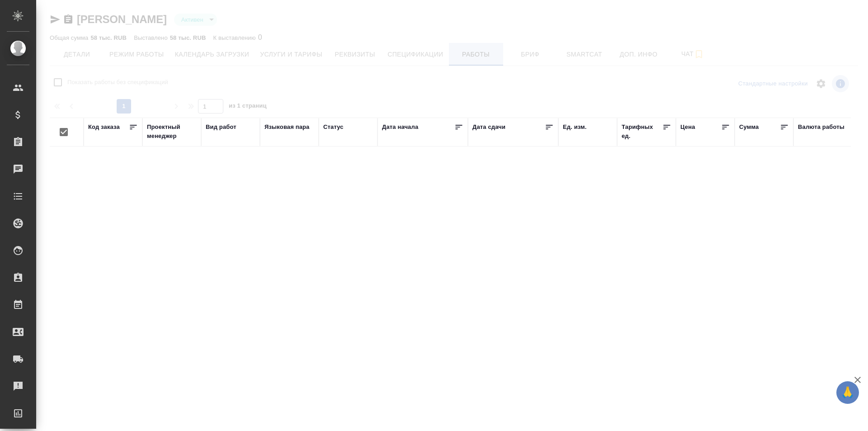 Image resolution: width=868 pixels, height=431 pixels. I want to click on div: Сумма, so click(748, 127).